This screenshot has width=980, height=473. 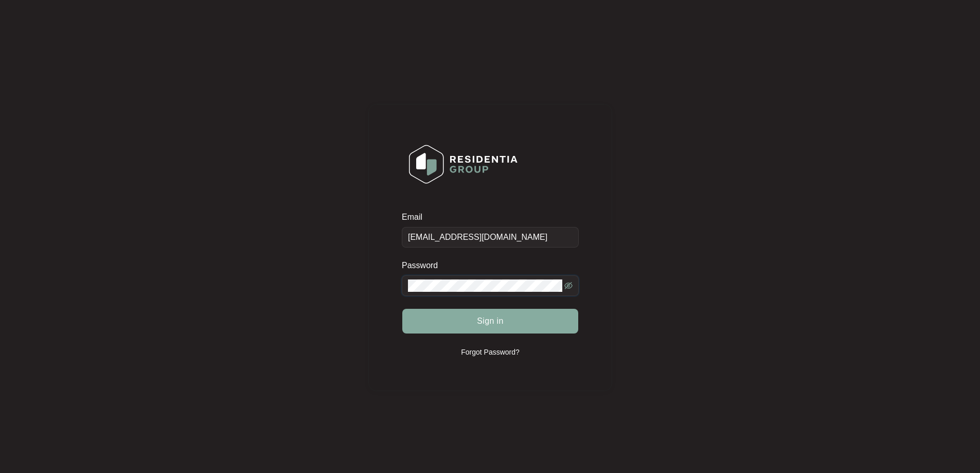 I want to click on button: Sign in, so click(x=490, y=321).